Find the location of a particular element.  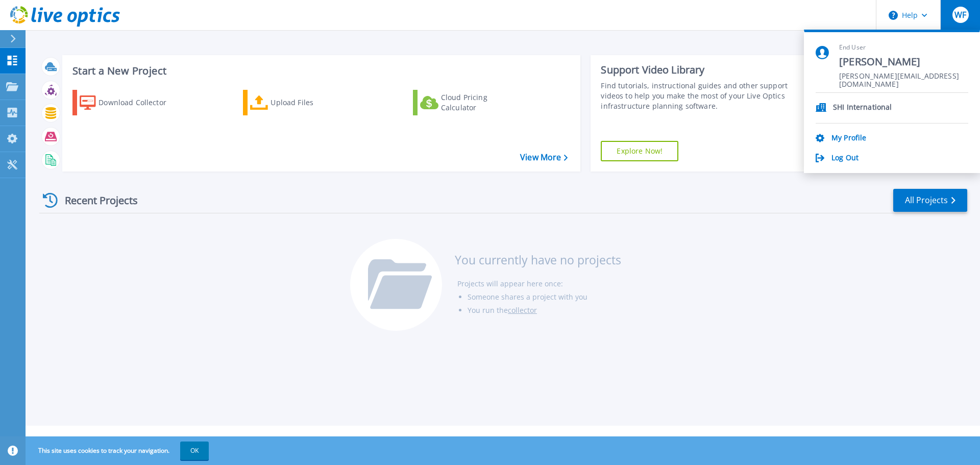

a: All Projects is located at coordinates (930, 200).